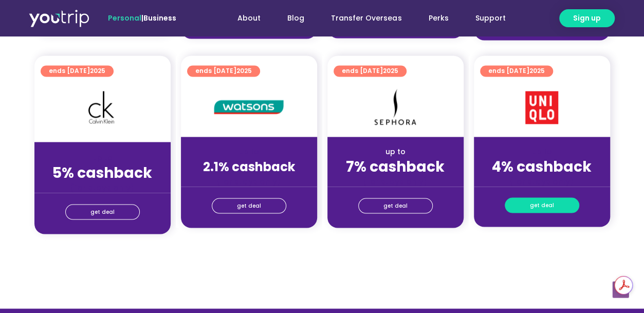  I want to click on strong: 2.1% cashback, so click(249, 166).